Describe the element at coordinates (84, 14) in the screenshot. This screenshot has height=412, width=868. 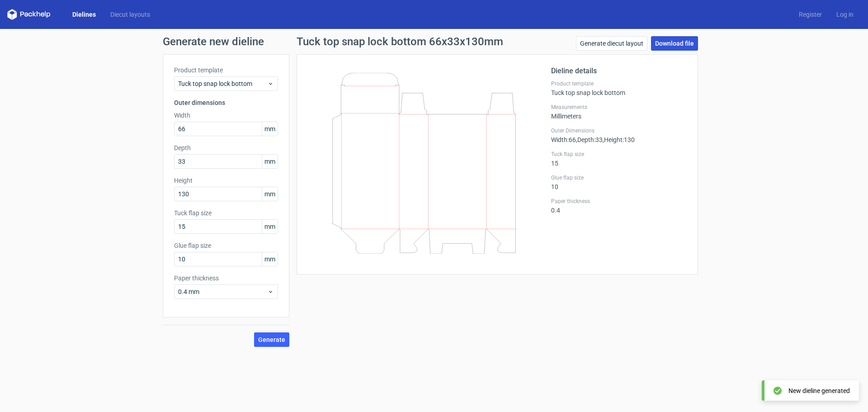
I see `a: Dielines` at that location.